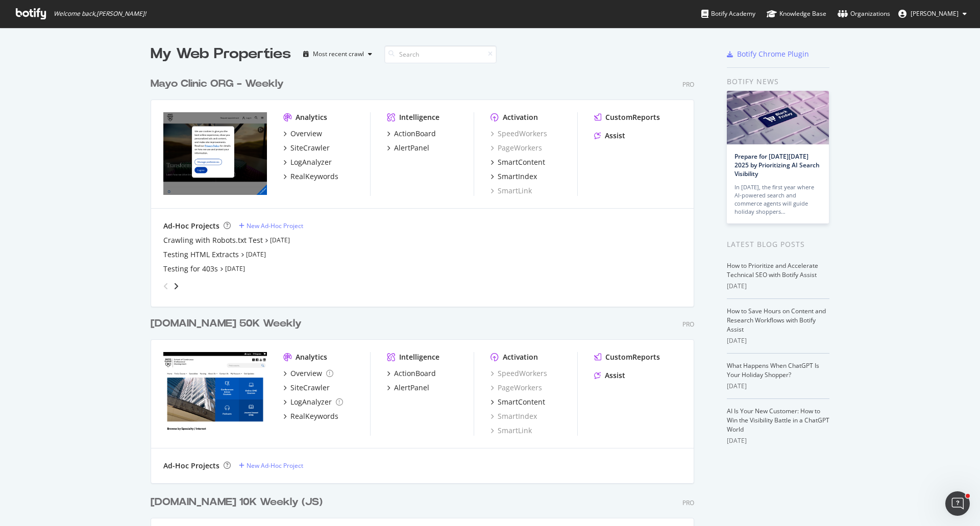 The width and height of the screenshot is (980, 526). Describe the element at coordinates (213, 240) in the screenshot. I see `a: Crawling with Robots.txt Test` at that location.